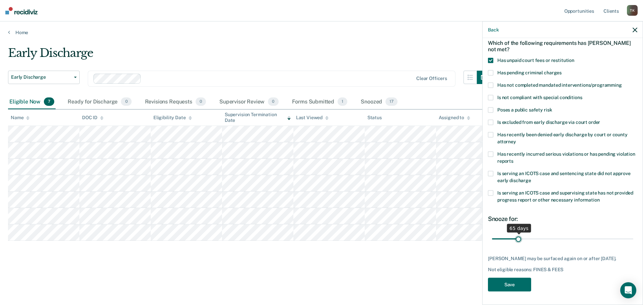 This screenshot has height=305, width=643. I want to click on span: Is not compliant with special conditions, so click(540, 97).